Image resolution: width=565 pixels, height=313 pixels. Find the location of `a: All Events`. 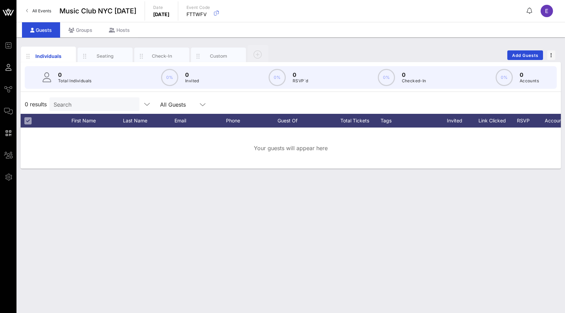

a: All Events is located at coordinates (38, 11).